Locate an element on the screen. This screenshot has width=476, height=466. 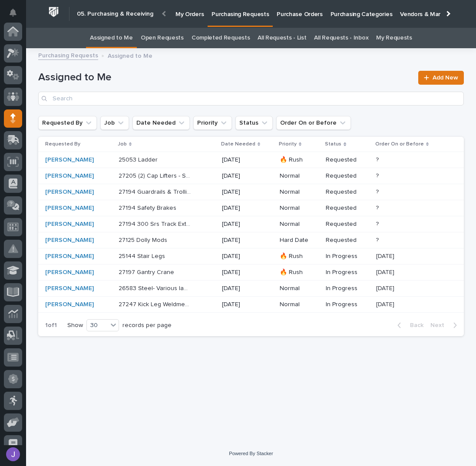
img: Workspace Logo is located at coordinates (54, 12).